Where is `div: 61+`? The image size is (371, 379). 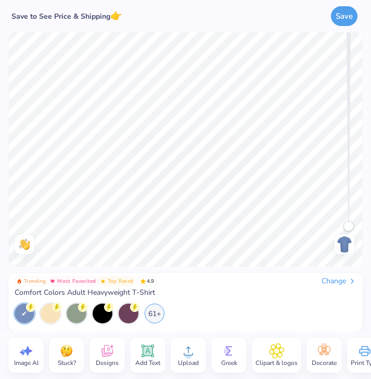 div: 61+ is located at coordinates (155, 314).